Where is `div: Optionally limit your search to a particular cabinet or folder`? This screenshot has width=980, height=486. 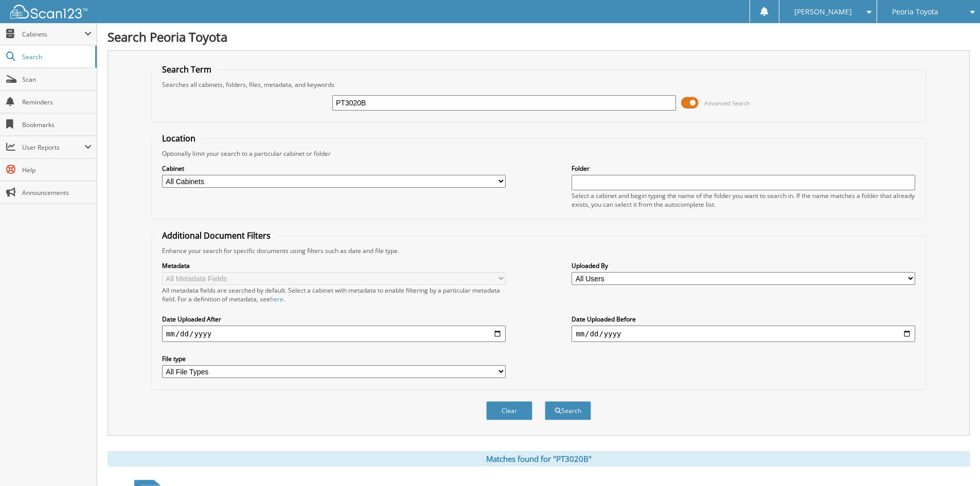 div: Optionally limit your search to a particular cabinet or folder is located at coordinates (539, 153).